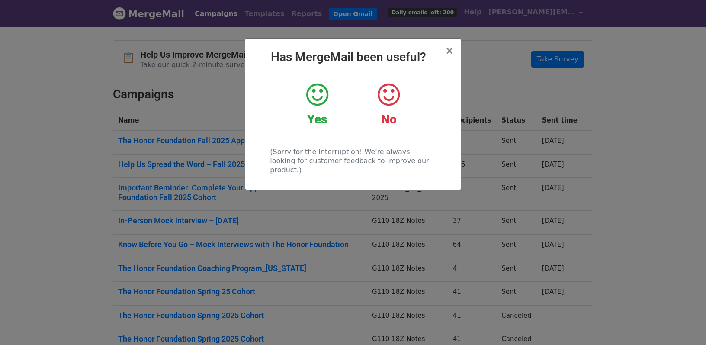  What do you see at coordinates (353, 161) in the screenshot?
I see `p: (Sorry for the interruption! We're always looking for customer feedback to improve our product.)` at bounding box center [353, 161].